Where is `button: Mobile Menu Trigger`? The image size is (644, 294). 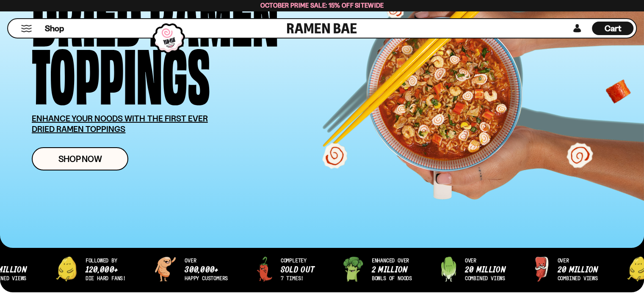 button: Mobile Menu Trigger is located at coordinates (26, 29).